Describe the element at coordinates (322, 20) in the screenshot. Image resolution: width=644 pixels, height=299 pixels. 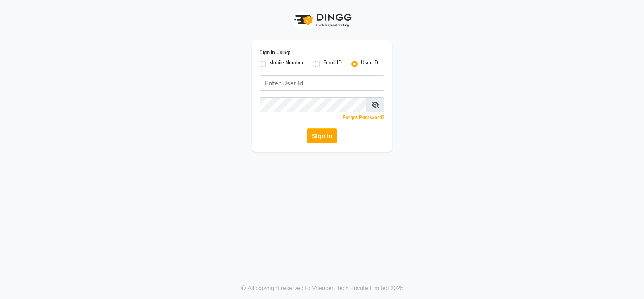
I see `img: logo1.svg` at that location.